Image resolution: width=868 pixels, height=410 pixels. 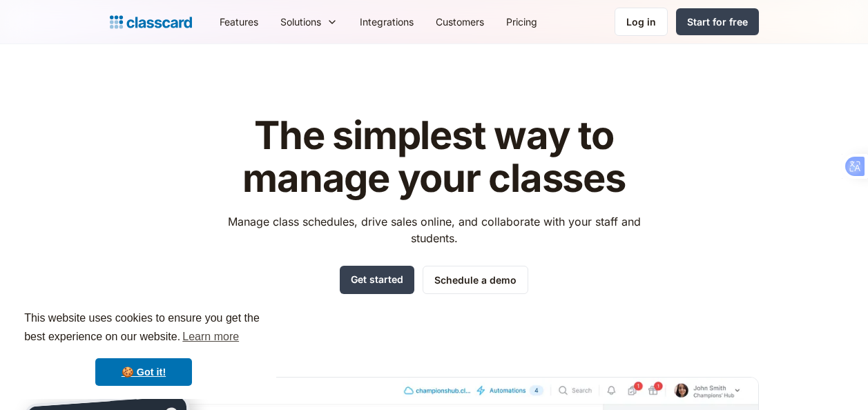 I want to click on p: Manage class schedules, drive sales online, and collaborate with your staff and students., so click(x=434, y=230).